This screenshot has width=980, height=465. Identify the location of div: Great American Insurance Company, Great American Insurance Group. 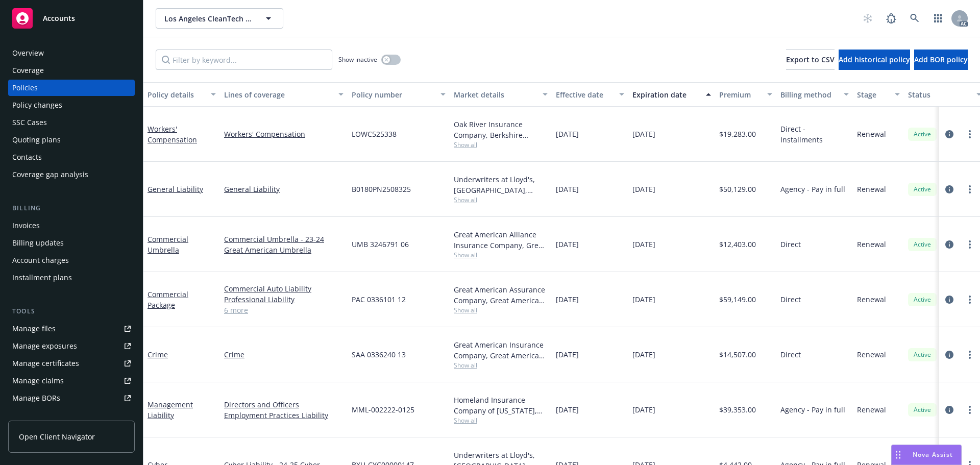
(501, 350).